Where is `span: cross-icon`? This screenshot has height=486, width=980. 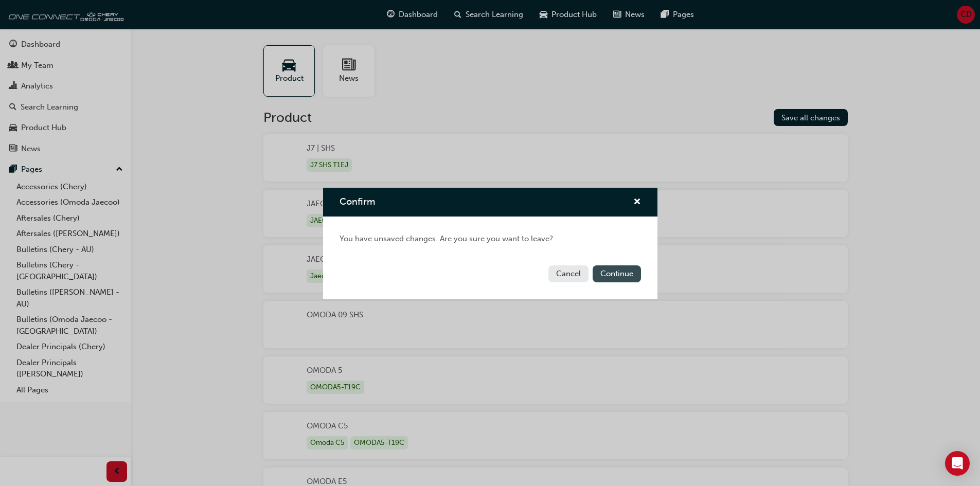
span: cross-icon is located at coordinates (637, 202).